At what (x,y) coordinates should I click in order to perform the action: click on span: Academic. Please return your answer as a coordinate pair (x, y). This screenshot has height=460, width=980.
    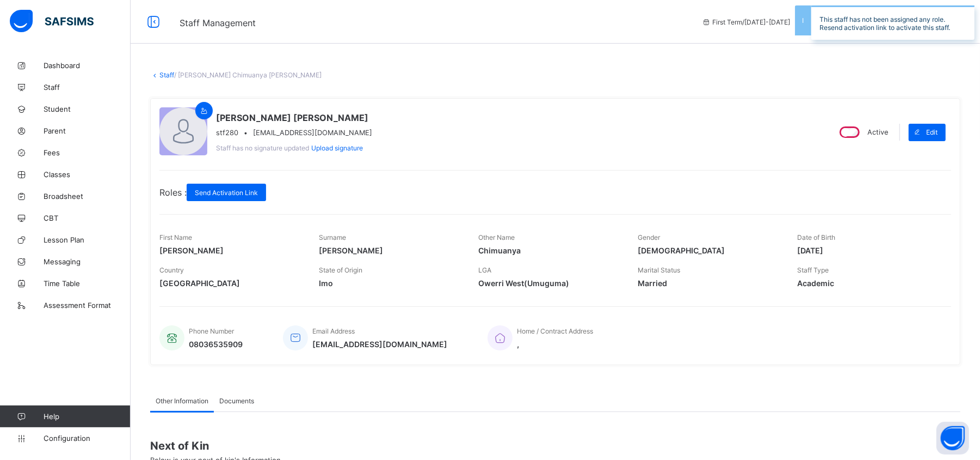
    Looking at the image, I should click on (868, 282).